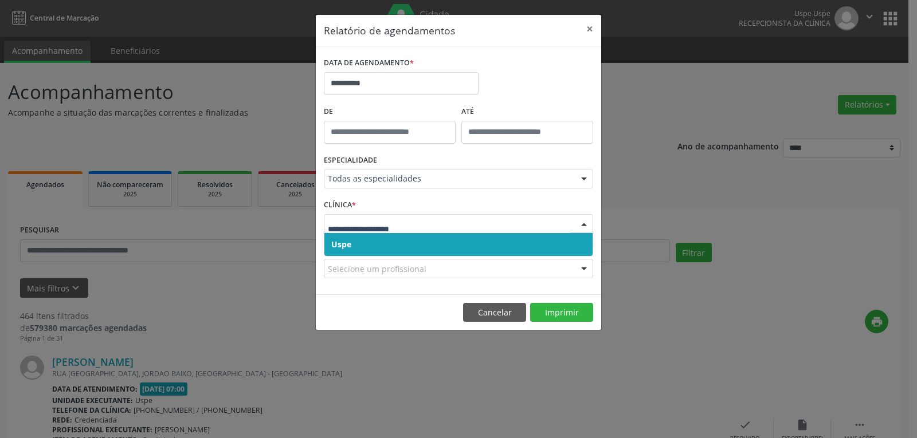 The image size is (917, 438). What do you see at coordinates (350, 160) in the screenshot?
I see `label: ESPECIALIDADE` at bounding box center [350, 160].